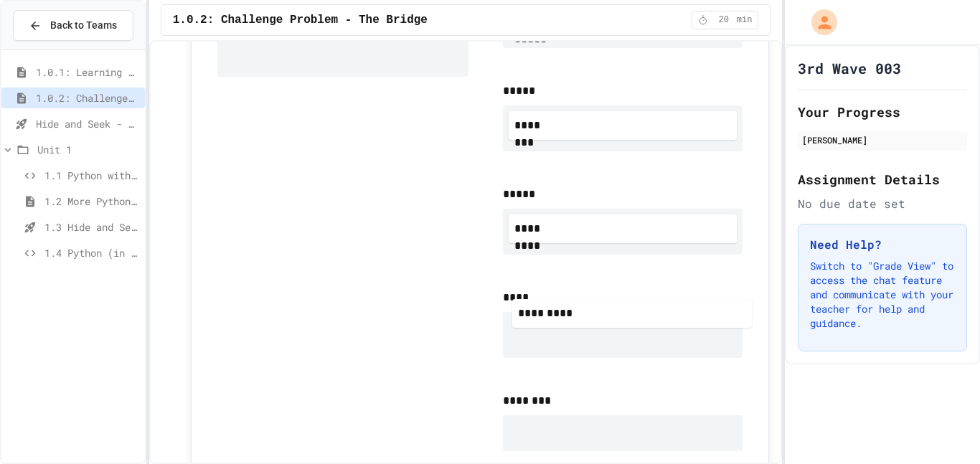 The height and width of the screenshot is (464, 980). Describe the element at coordinates (882, 295) in the screenshot. I see `p: Switch to "Grade View" to access the chat feature and communicate with your teacher for help and ...` at that location.